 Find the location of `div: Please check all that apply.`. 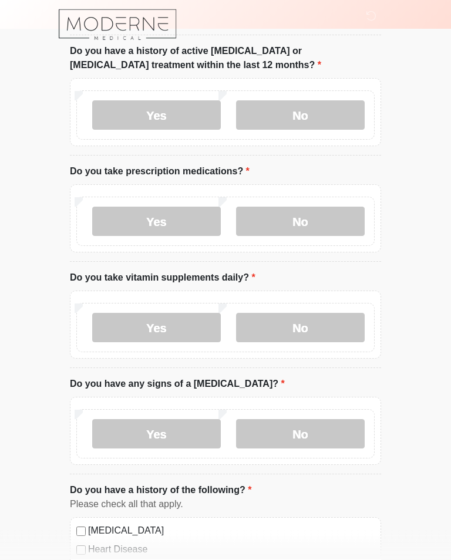

div: Please check all that apply. is located at coordinates (225, 505).